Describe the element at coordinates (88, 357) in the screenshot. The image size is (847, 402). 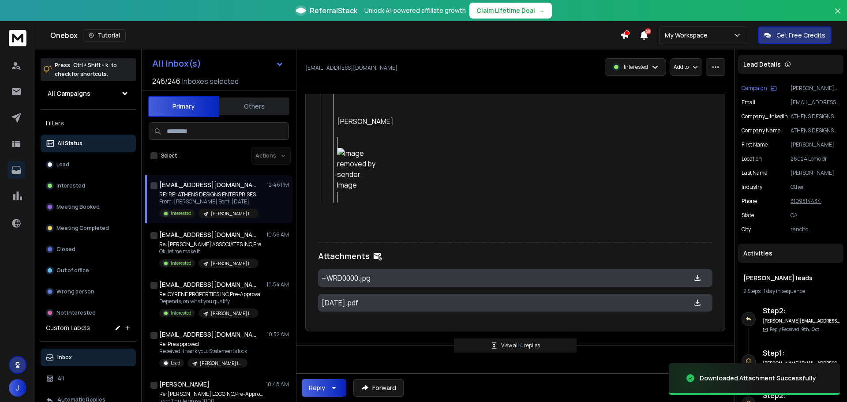
I see `button: Inbox` at that location.